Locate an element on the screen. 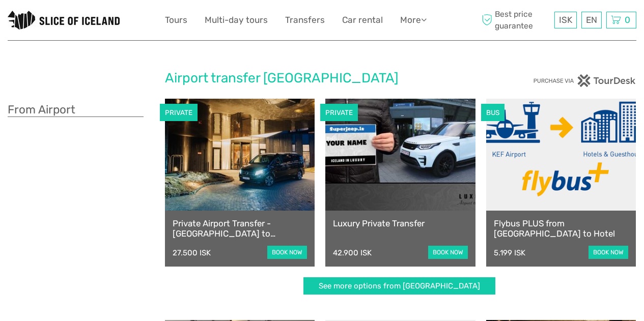  div: 5.199 ISK is located at coordinates (510, 253).